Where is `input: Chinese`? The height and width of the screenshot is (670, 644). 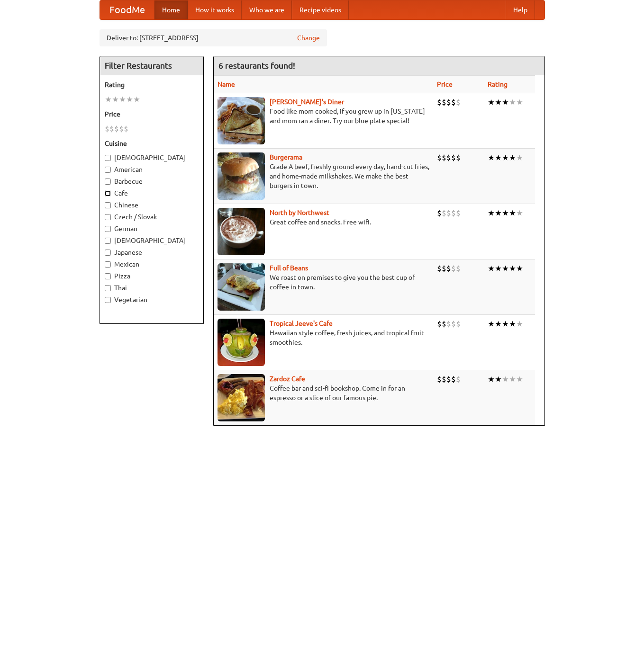
input: Chinese is located at coordinates (107, 205).